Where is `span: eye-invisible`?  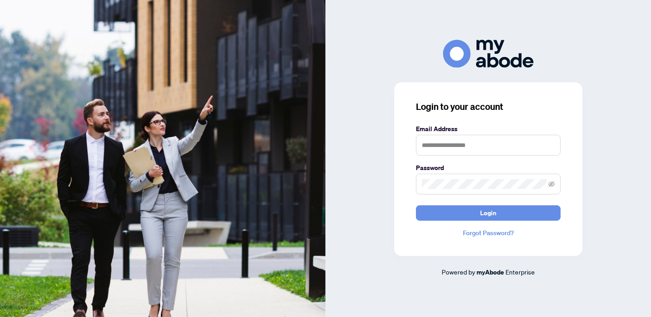 span: eye-invisible is located at coordinates (552, 184).